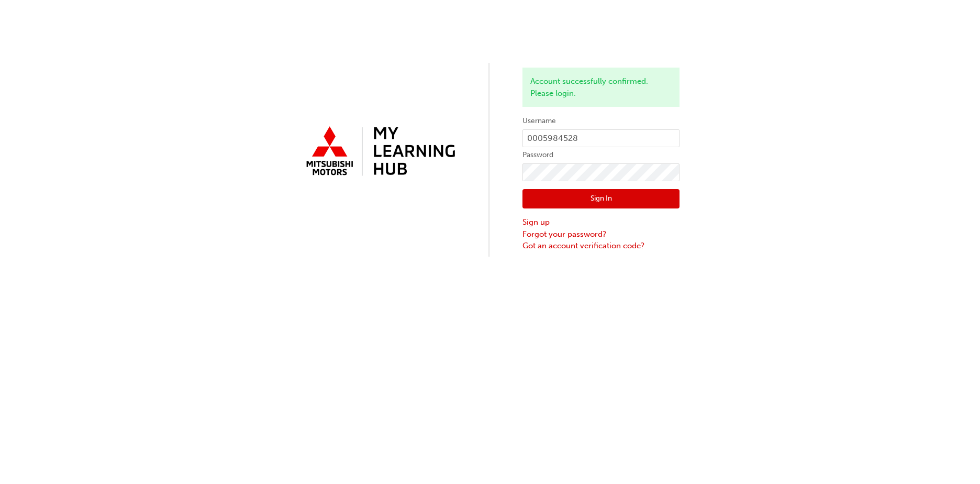  Describe the element at coordinates (601, 87) in the screenshot. I see `div: Account successfully confirmed. Please login.` at that location.